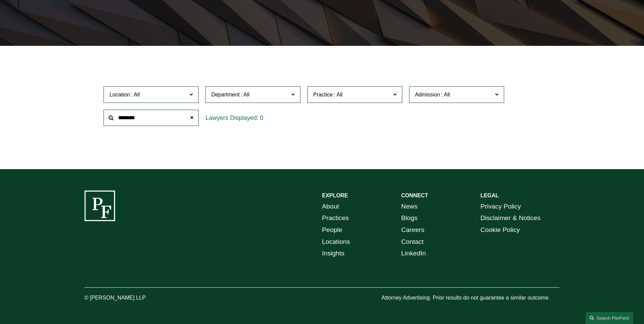 The image size is (644, 324). I want to click on span: Department, so click(226, 94).